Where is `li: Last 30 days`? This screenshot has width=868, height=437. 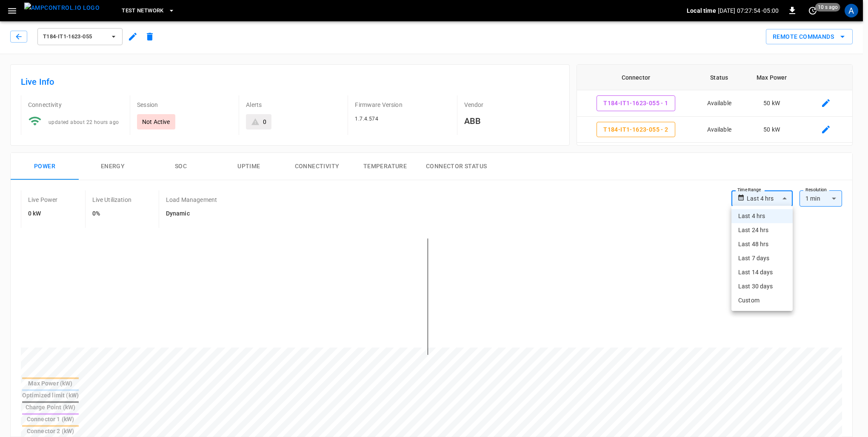 li: Last 30 days is located at coordinates (762, 286).